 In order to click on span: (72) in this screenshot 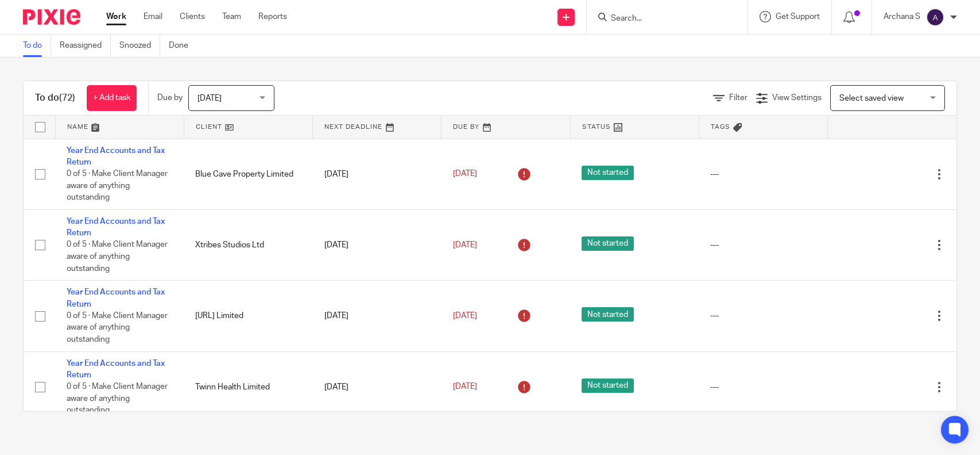, I will do `click(67, 97)`.